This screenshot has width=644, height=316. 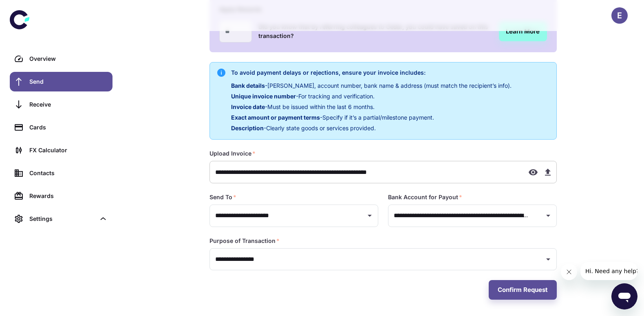 I want to click on div: E, so click(x=620, y=16).